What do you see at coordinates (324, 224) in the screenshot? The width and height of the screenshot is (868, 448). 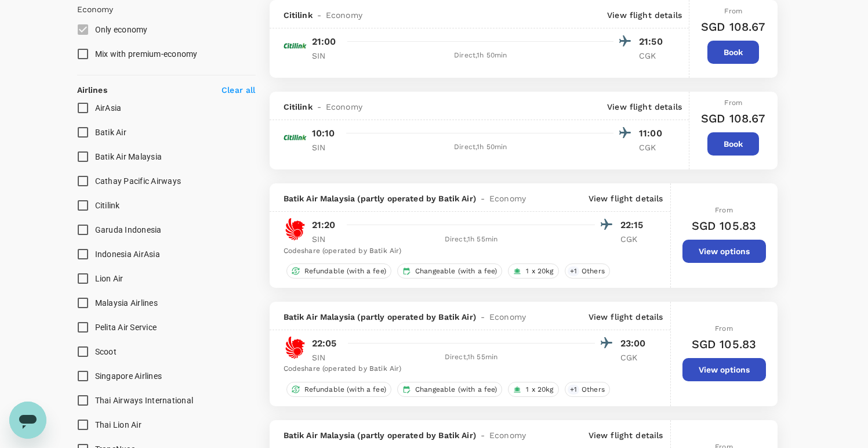 I see `p: 21:20` at bounding box center [324, 224].